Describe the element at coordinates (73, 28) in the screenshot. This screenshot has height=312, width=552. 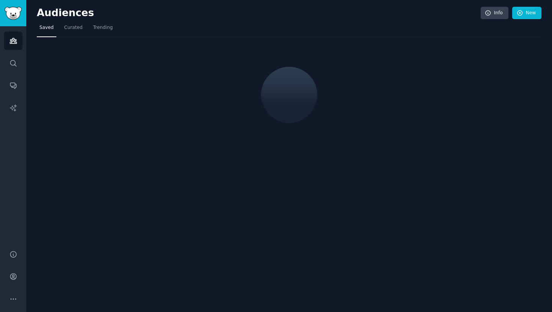
I see `span: Curated` at that location.